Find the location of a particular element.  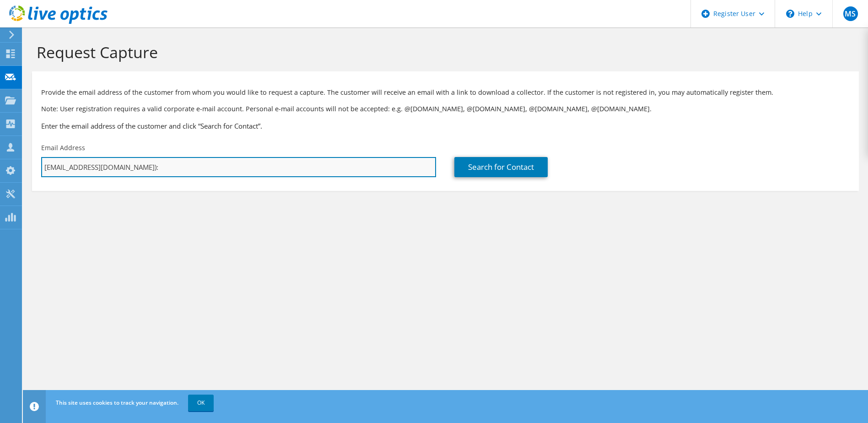

label: Email Address is located at coordinates (63, 148).